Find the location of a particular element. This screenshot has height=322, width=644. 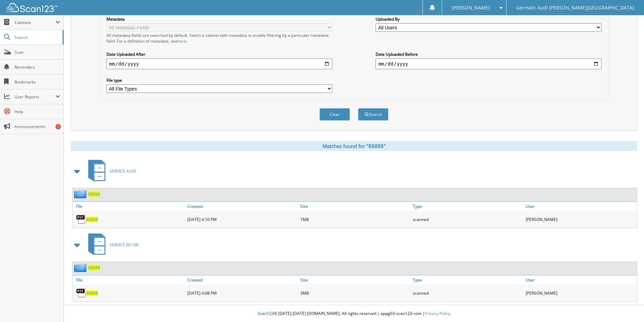

input: end is located at coordinates (488, 64).